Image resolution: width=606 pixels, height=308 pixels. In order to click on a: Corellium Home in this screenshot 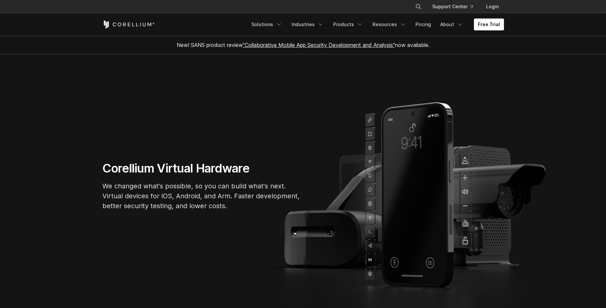, I will do `click(129, 24)`.